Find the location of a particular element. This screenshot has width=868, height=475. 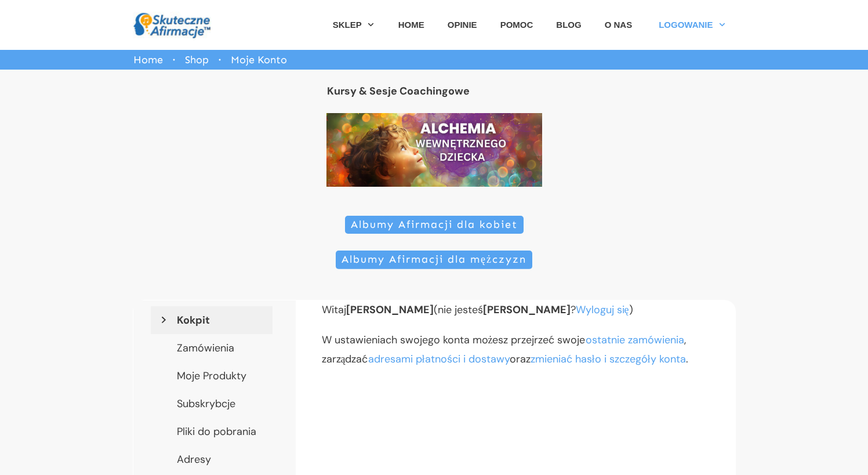

a: Kursy & Sesje Coachingowe is located at coordinates (398, 91).